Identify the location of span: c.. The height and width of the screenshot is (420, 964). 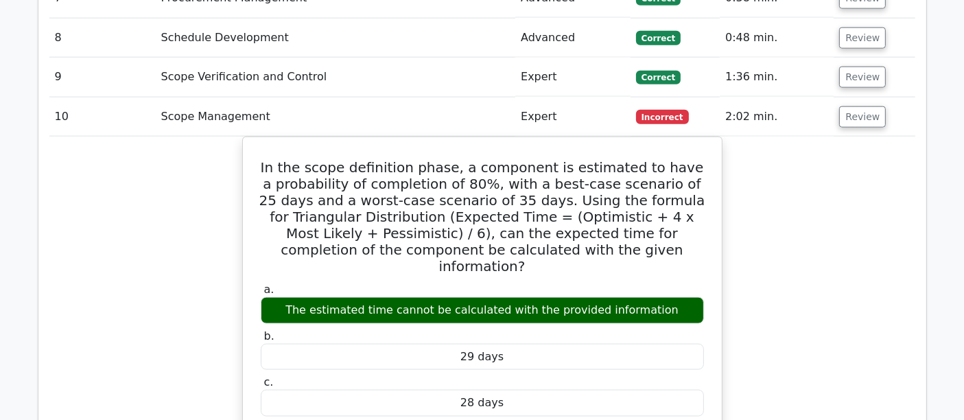
(269, 382).